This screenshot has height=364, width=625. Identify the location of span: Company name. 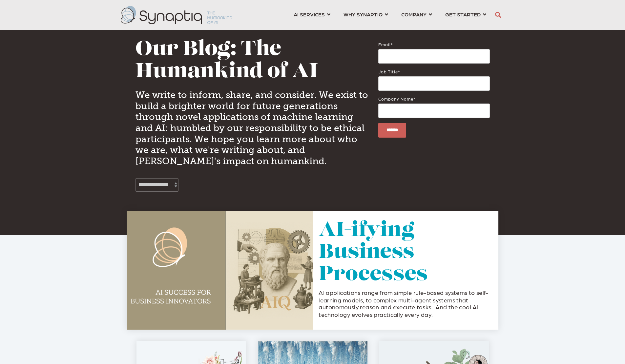
(396, 98).